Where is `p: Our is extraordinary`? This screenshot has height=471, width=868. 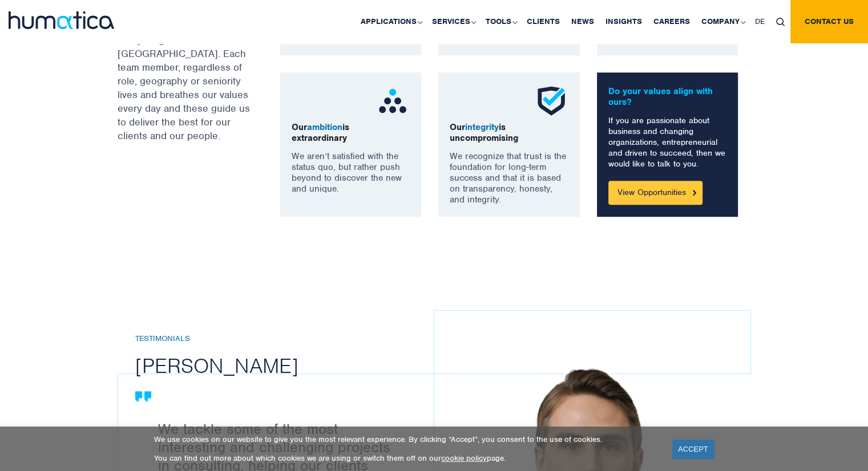 p: Our is extraordinary is located at coordinates (351, 132).